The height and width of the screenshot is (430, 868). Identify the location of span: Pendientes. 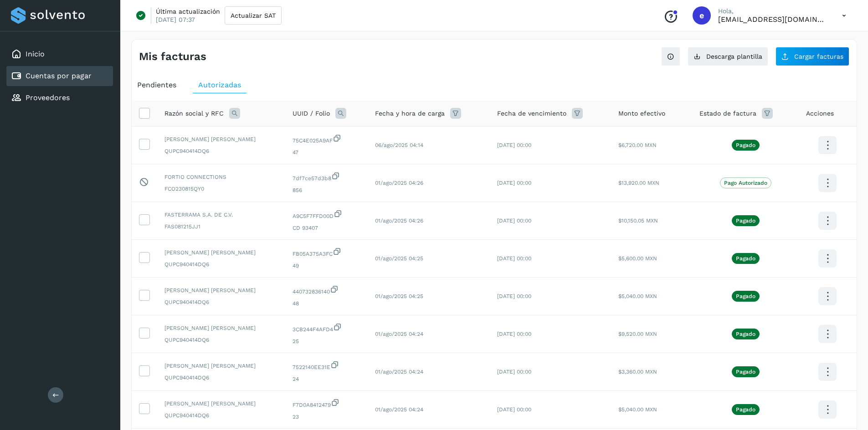
(157, 85).